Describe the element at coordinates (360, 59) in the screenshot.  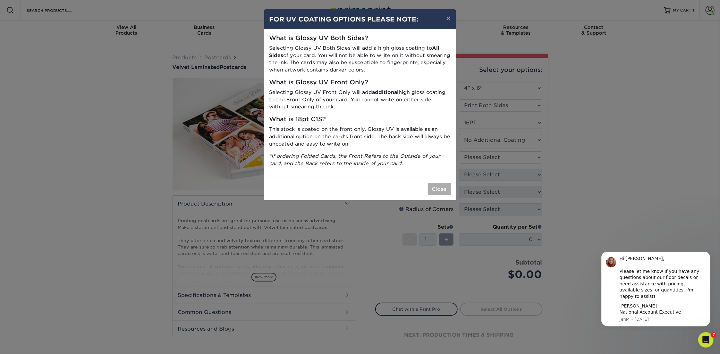
I see `p: Selecting Glossy UV Both Sides will add a high gloss coating to of your card. You will not be abl...` at that location.